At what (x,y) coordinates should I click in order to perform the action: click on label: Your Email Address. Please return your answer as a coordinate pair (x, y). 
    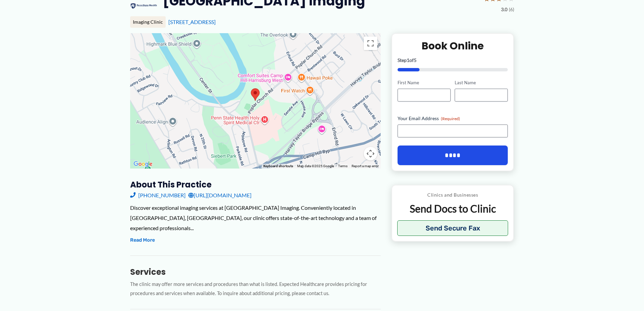
    Looking at the image, I should click on (453, 118).